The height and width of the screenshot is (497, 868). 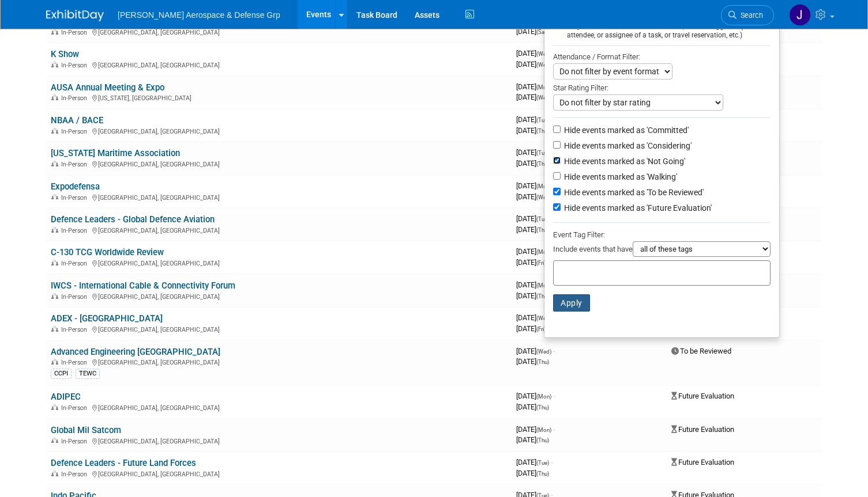 I want to click on img: Jennifer Reeves, so click(x=800, y=15).